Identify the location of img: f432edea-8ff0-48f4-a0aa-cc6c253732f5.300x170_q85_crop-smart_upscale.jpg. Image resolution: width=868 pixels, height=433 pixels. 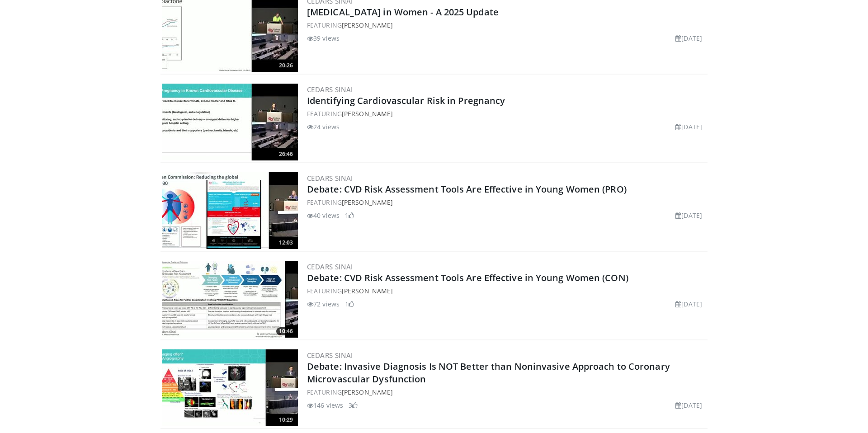
(230, 388).